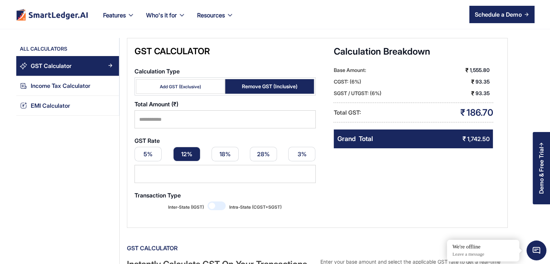 The height and width of the screenshot is (264, 550). I want to click on div: Income Tax Calculator, so click(60, 86).